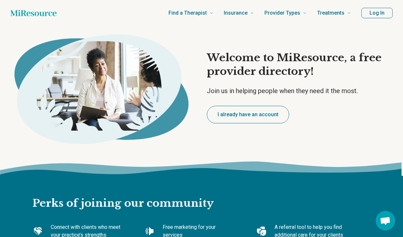 Image resolution: width=403 pixels, height=237 pixels. Describe the element at coordinates (34, 13) in the screenshot. I see `a: Home page` at that location.